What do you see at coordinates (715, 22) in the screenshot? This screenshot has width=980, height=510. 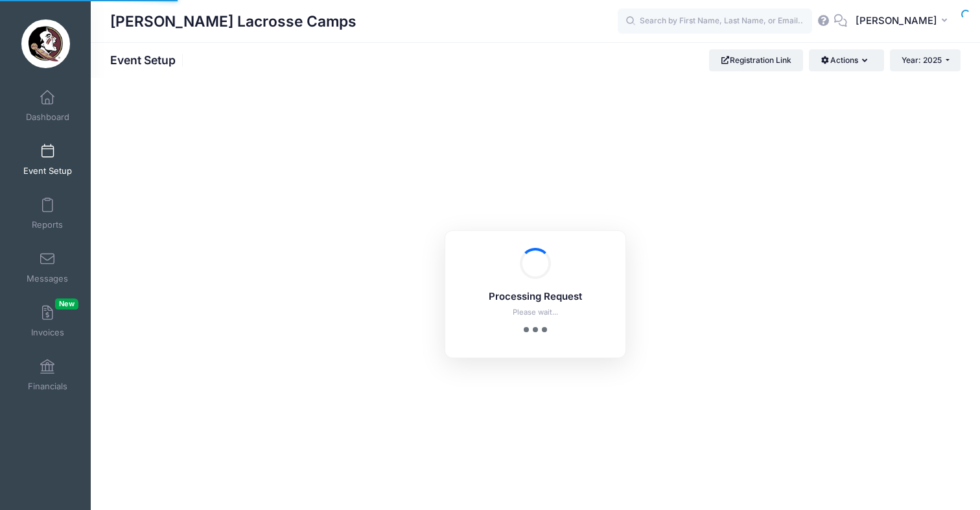 I see `input: Search by First Name, Last Name, or Email...` at bounding box center [715, 22].